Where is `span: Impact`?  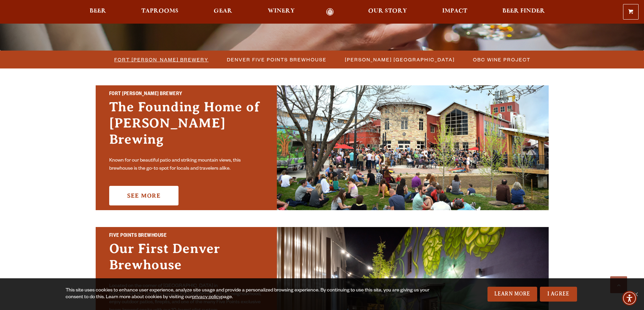 span: Impact is located at coordinates (454, 11).